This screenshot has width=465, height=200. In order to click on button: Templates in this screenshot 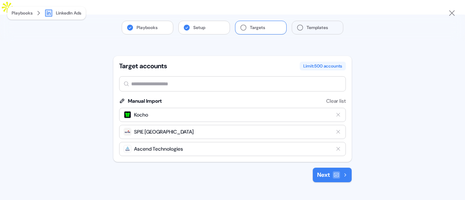, I will do `click(318, 28)`.